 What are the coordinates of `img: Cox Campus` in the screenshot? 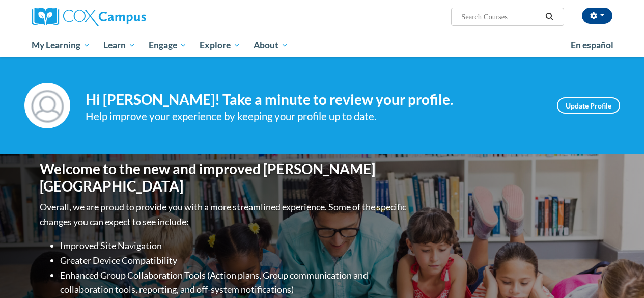 It's located at (89, 16).